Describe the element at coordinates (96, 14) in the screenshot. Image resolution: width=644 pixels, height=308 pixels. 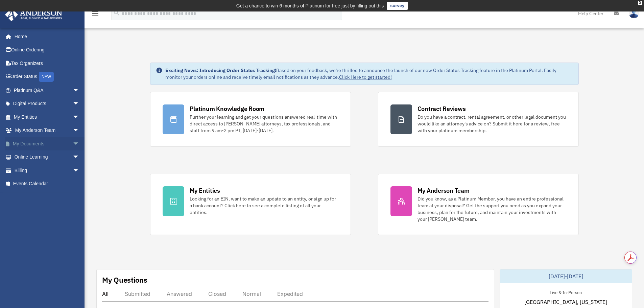
I see `a: menu` at that location.